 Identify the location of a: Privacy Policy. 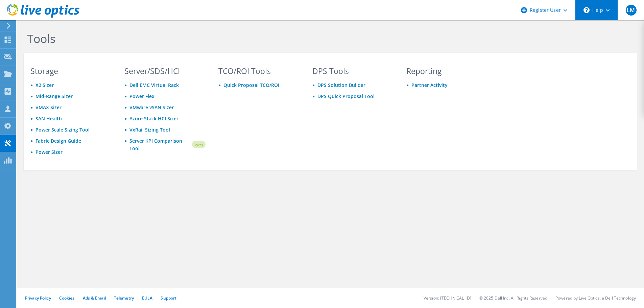
(38, 298).